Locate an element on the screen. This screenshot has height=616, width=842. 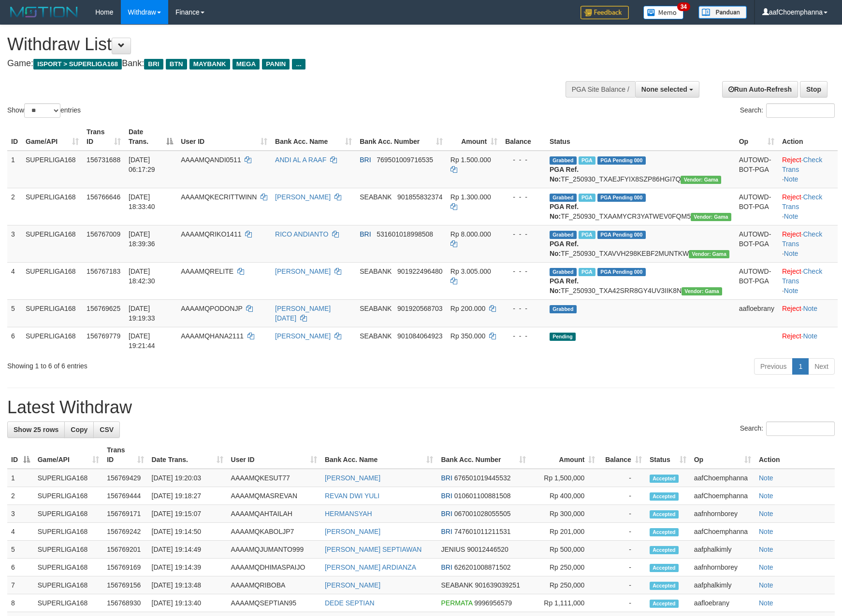
span: Copy 626201008871502 to clipboard is located at coordinates (482, 567).